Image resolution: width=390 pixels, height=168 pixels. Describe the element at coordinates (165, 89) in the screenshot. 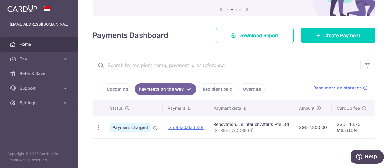

I see `a: Payments on the way` at that location.